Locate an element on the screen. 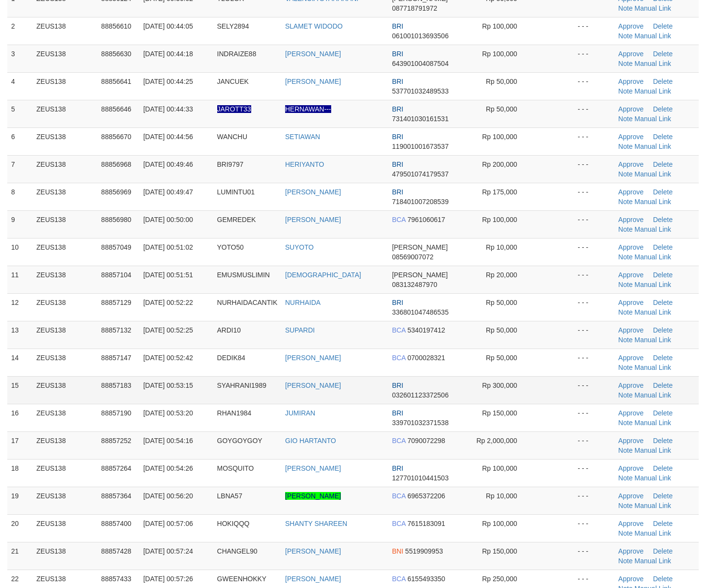  span: Copy 6155493350 to clipboard is located at coordinates (426, 579).